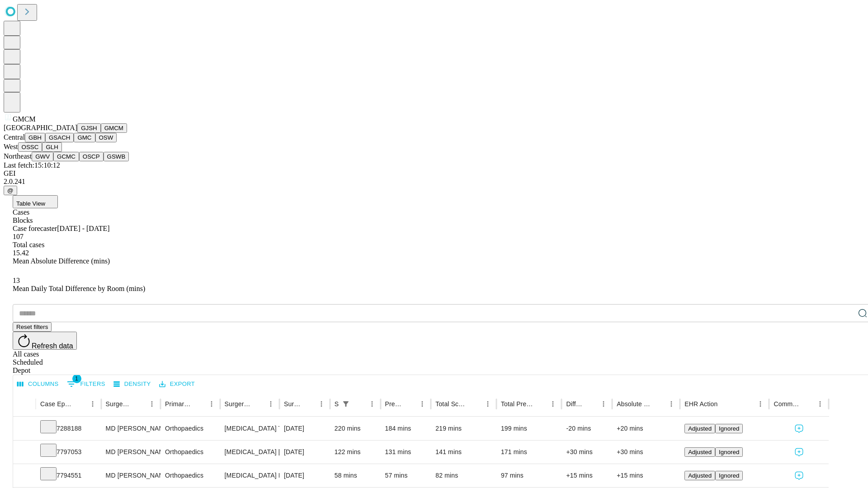 Image resolution: width=868 pixels, height=488 pixels. Describe the element at coordinates (355, 475) in the screenshot. I see `div: 58 mins` at that location.